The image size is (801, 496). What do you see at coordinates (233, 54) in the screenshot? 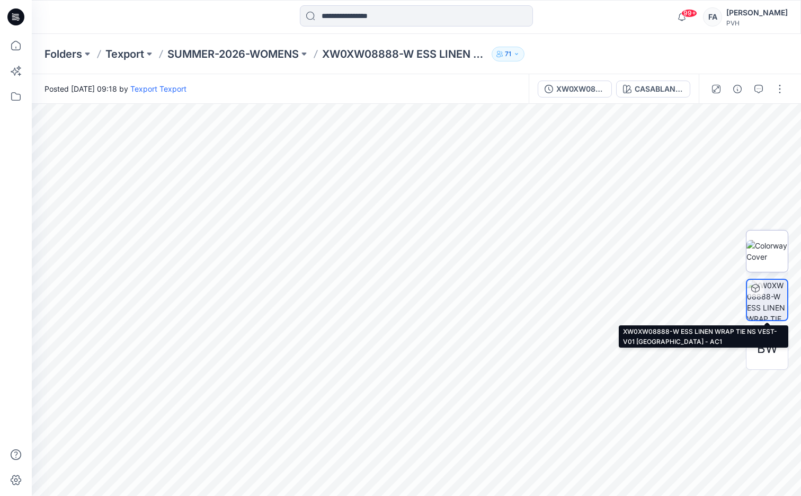
I see `p: SUMMER-2026-WOMENS` at bounding box center [233, 54].